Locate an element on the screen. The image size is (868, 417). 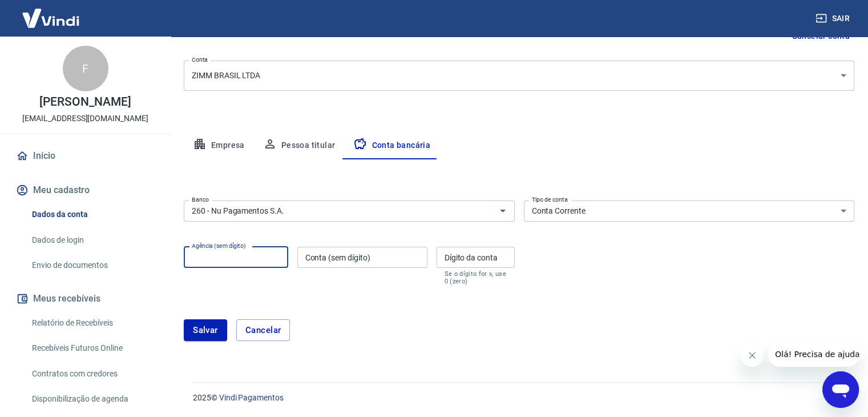
button: Conta bancária is located at coordinates (392, 146).